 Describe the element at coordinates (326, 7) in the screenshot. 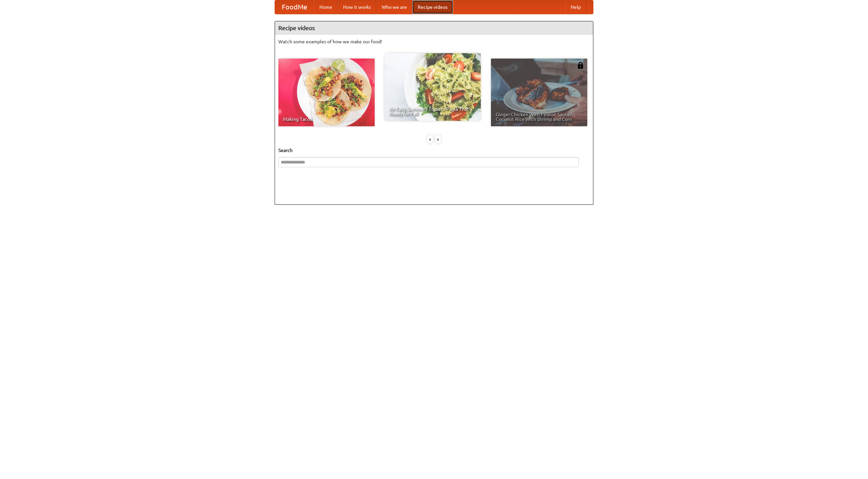

I see `a: Home` at that location.